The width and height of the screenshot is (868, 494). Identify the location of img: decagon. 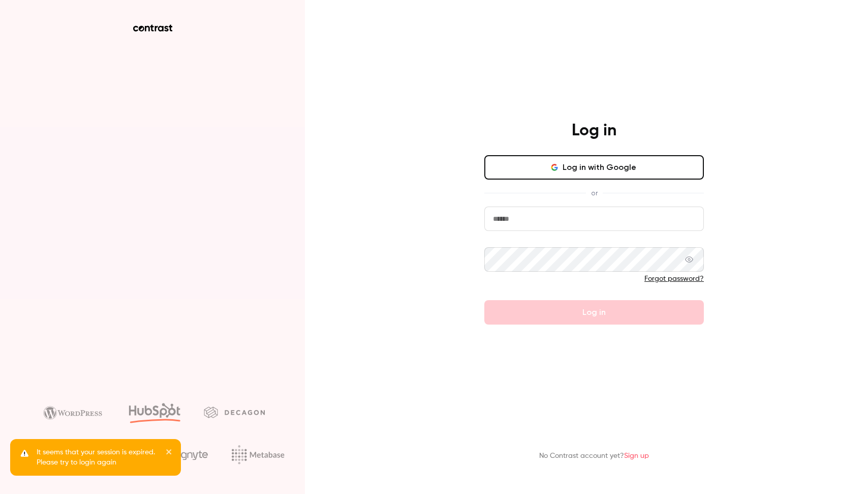
(235, 412).